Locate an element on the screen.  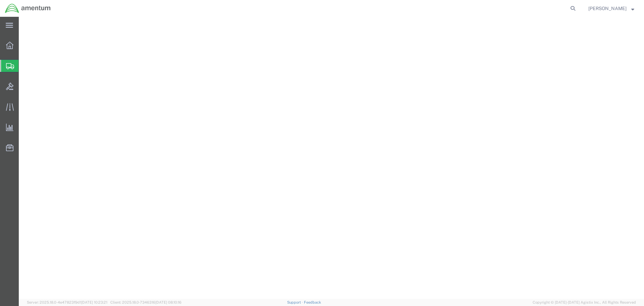
span: Server: 2025.18.0-4e47823f9d1 is located at coordinates (67, 302).